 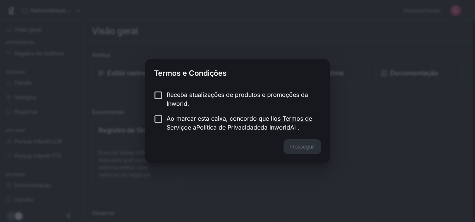 What do you see at coordinates (237, 99) in the screenshot?
I see `font: Receba atualizações de produtos e promoções da Inworld.` at bounding box center [237, 99].